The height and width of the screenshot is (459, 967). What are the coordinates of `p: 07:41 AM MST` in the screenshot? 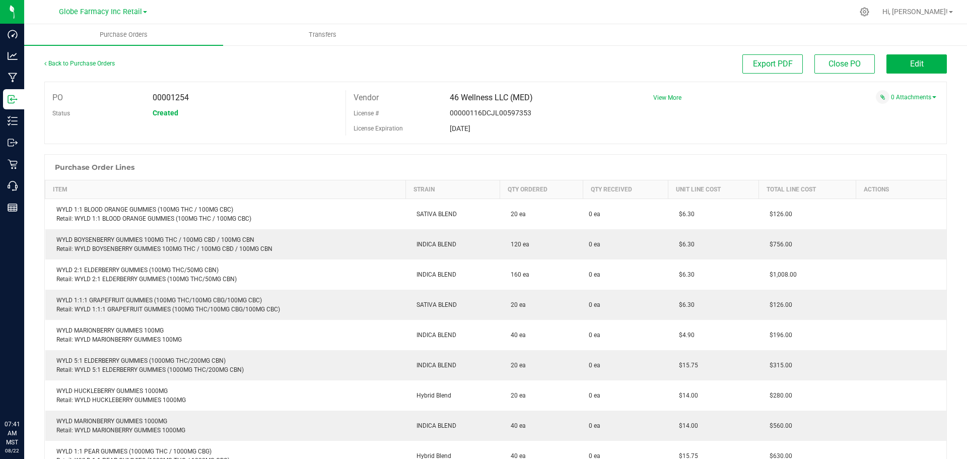 It's located at (12, 433).